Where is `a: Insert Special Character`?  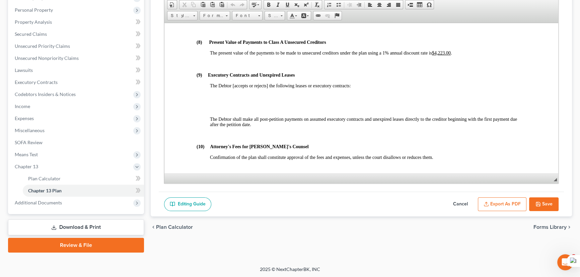 a: Insert Special Character is located at coordinates (429, 5).